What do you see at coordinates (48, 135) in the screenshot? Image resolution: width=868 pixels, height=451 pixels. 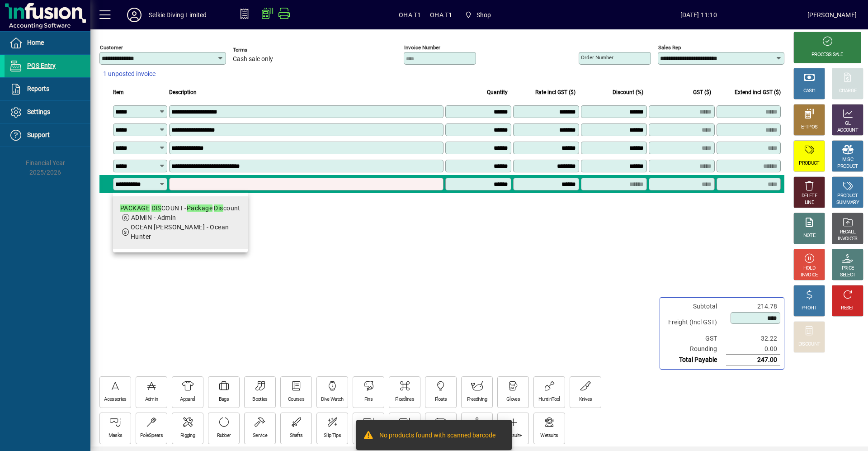 I see `a: Support` at bounding box center [48, 135].